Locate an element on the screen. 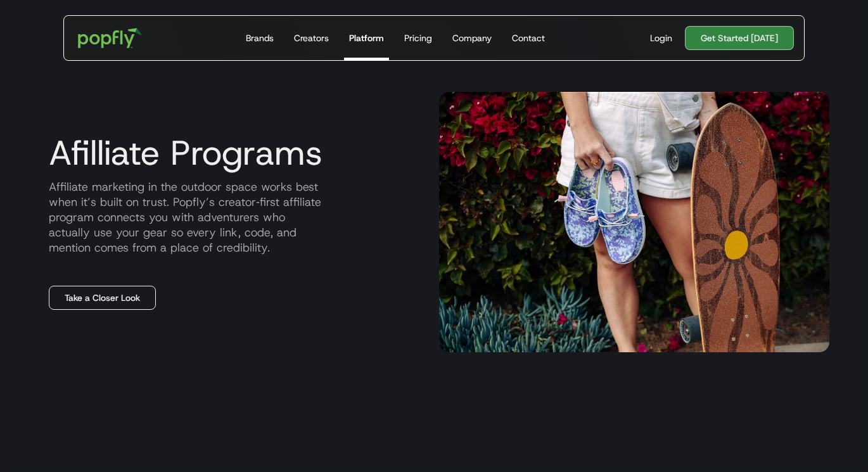 The height and width of the screenshot is (472, 868). a: home is located at coordinates (110, 38).